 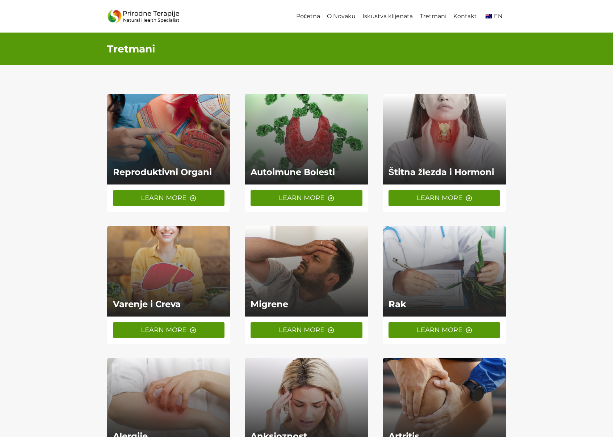 What do you see at coordinates (489, 16) in the screenshot?
I see `img: English` at bounding box center [489, 16].